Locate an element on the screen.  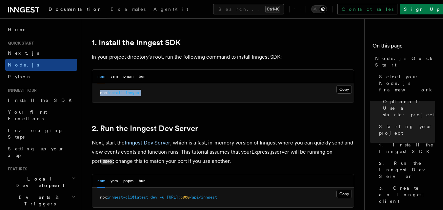
a: Home is located at coordinates (41, 29).